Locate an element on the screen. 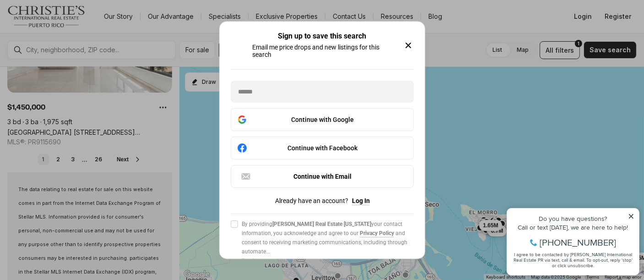 Image resolution: width=644 pixels, height=280 pixels. a: Privacy Policy is located at coordinates (377, 234).